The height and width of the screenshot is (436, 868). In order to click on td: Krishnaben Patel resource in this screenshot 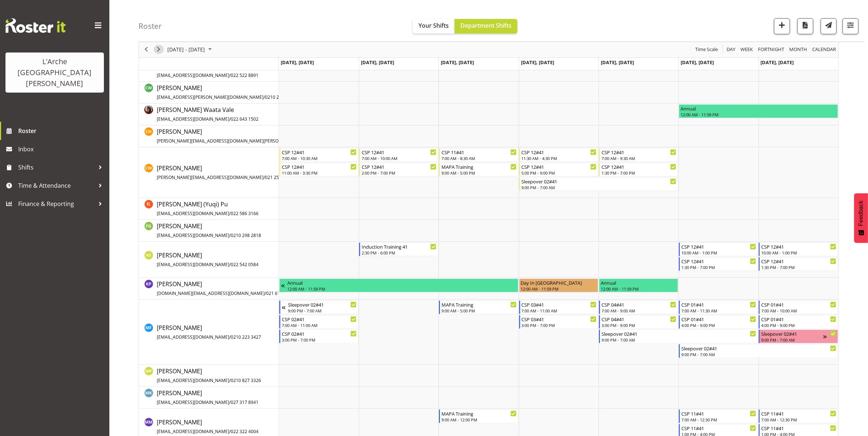, I will do `click(209, 289)`.